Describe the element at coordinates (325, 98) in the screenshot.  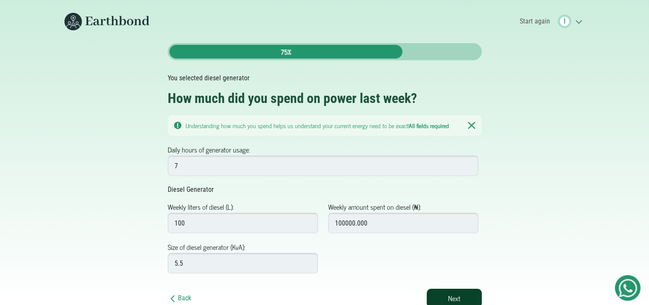
I see `h2: How much did you spend on power last week?` at that location.